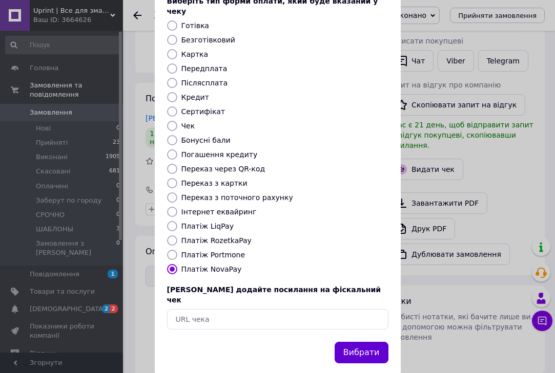 This screenshot has width=555, height=373. Describe the element at coordinates (195, 26) in the screenshot. I see `label: Готівка` at that location.